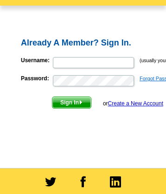 The height and width of the screenshot is (194, 166). Describe the element at coordinates (36, 78) in the screenshot. I see `label: Password:` at that location.